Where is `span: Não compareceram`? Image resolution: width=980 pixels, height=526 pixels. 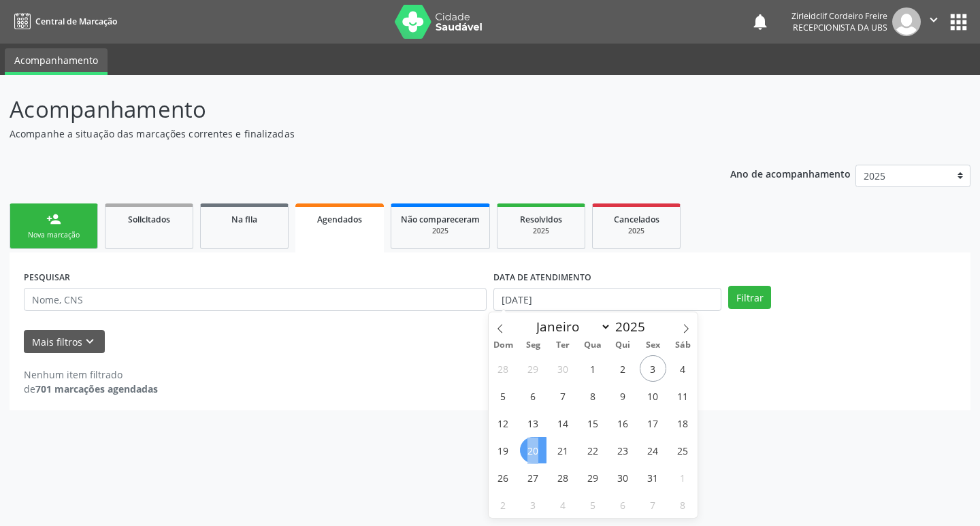
span: Não compareceram is located at coordinates (440, 219).